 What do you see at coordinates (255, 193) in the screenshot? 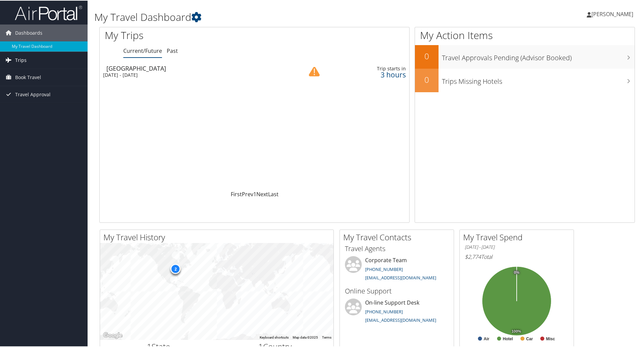
I see `a: 1` at bounding box center [255, 193].